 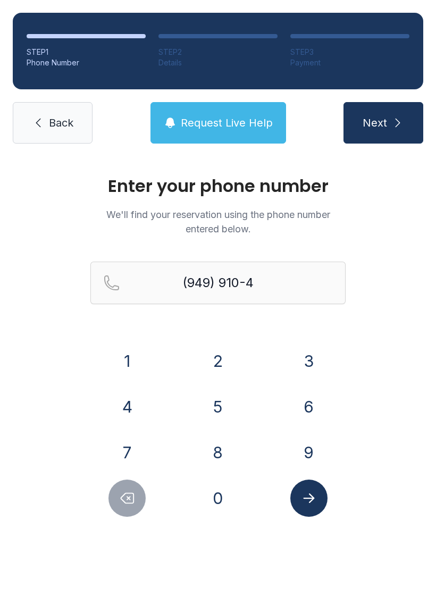 I want to click on button: 0, so click(x=218, y=498).